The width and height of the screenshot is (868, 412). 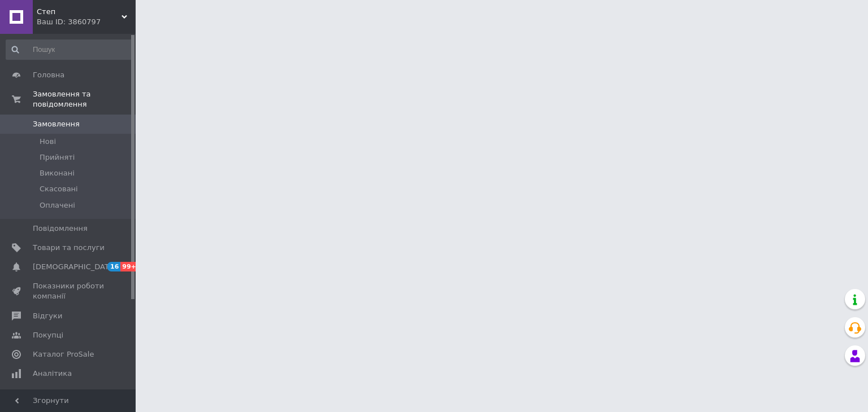 I want to click on span: Оплачені, so click(x=57, y=205).